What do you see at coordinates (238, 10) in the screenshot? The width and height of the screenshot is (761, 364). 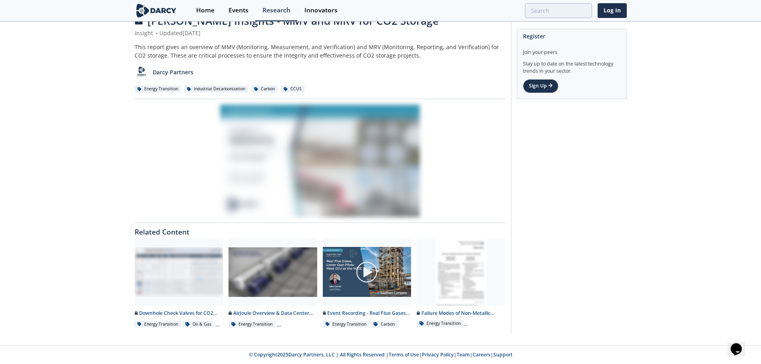 I see `div: Events` at bounding box center [238, 10].